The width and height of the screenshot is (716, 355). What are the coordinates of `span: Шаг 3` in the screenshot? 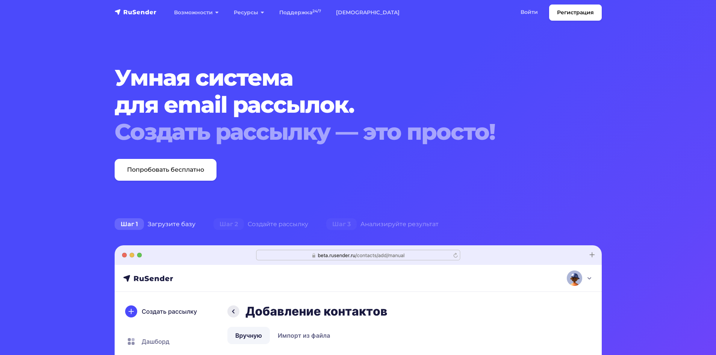 It's located at (341, 224).